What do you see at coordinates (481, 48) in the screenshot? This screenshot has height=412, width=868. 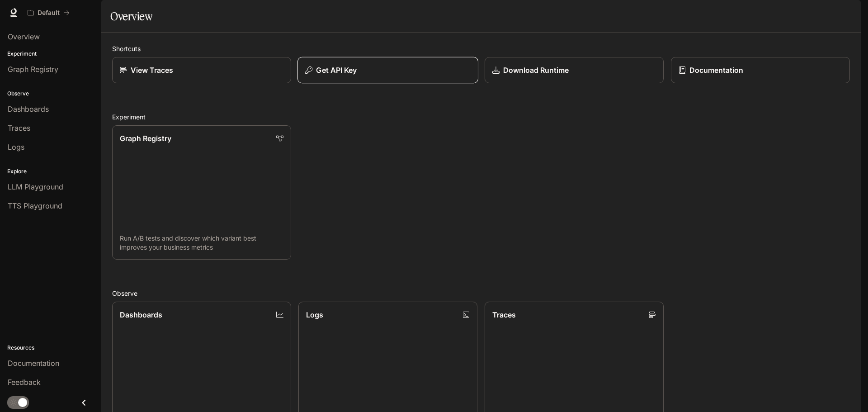 I see `h2: Shortcuts` at bounding box center [481, 48].